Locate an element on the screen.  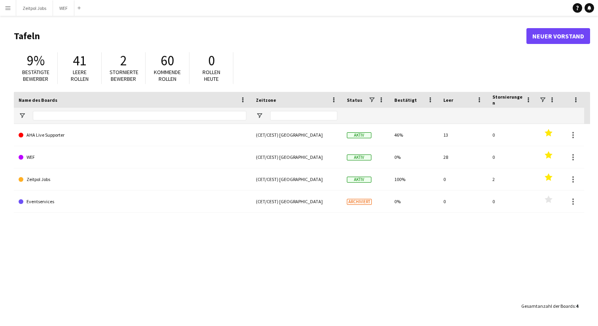
div: 46% is located at coordinates (414, 134).